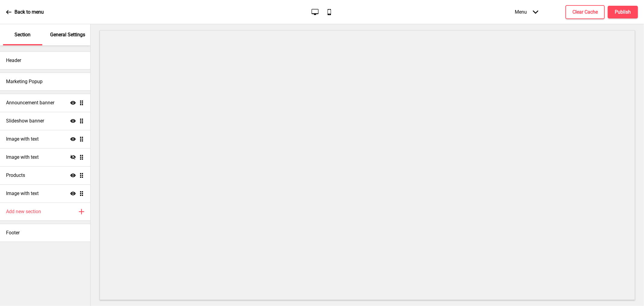 This screenshot has height=306, width=644. Describe the element at coordinates (22, 35) in the screenshot. I see `p: Section` at that location.